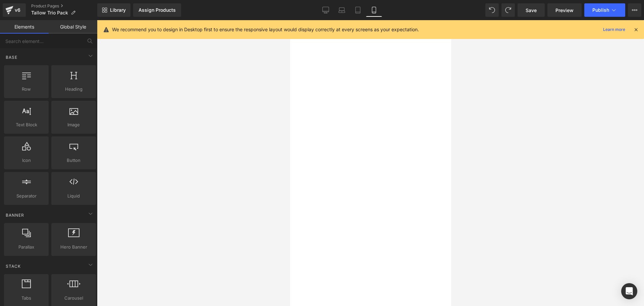 This screenshot has width=644, height=306. I want to click on a: Learn more, so click(614, 30).